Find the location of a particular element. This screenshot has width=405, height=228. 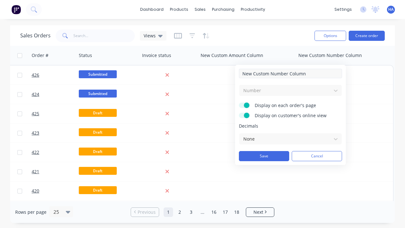

span: Next is located at coordinates (258, 212).